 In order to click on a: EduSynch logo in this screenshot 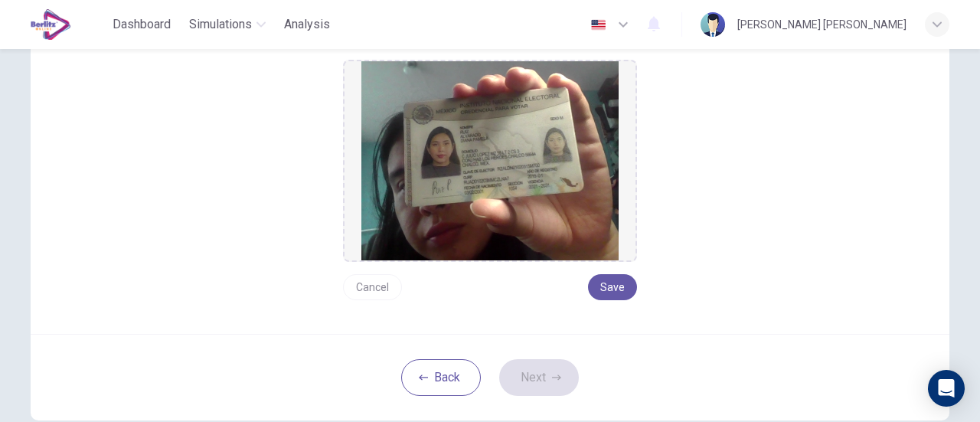, I will do `click(68, 24)`.